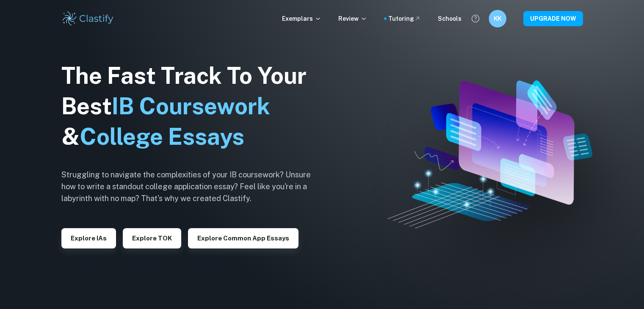  Describe the element at coordinates (497, 19) in the screenshot. I see `button: KK` at that location.